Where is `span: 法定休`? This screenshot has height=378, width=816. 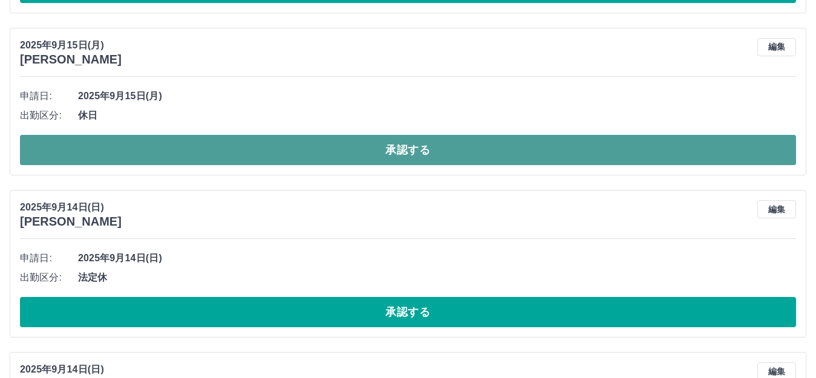 span: 法定休 is located at coordinates (437, 278).